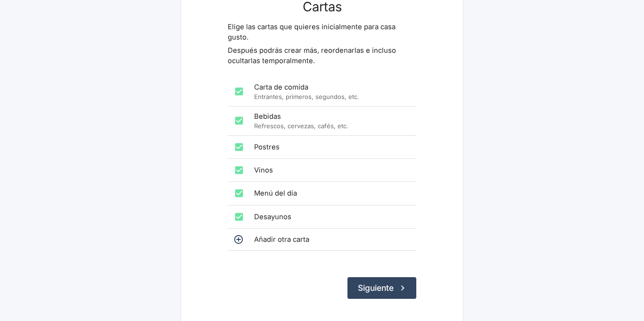  Describe the element at coordinates (332, 126) in the screenshot. I see `p: Refrescos, cervezas, cafés, etc.` at that location.